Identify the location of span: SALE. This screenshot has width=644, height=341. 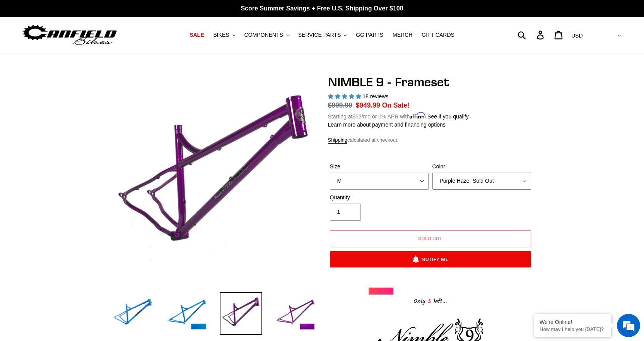
(196, 35).